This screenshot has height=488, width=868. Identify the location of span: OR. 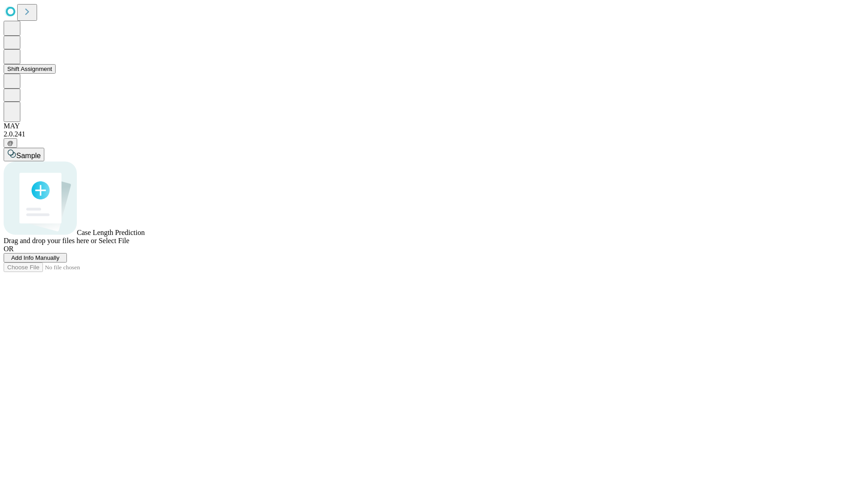
(8, 249).